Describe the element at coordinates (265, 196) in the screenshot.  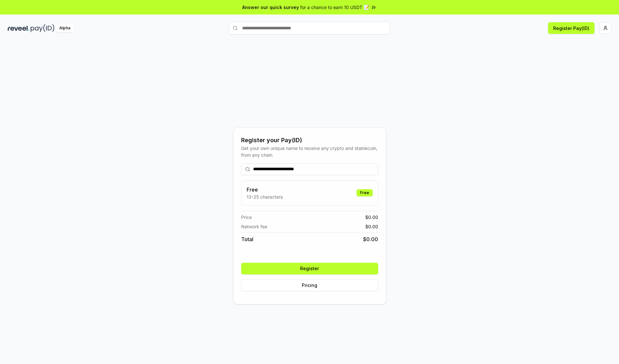
I see `p: 13-25 characters` at that location.